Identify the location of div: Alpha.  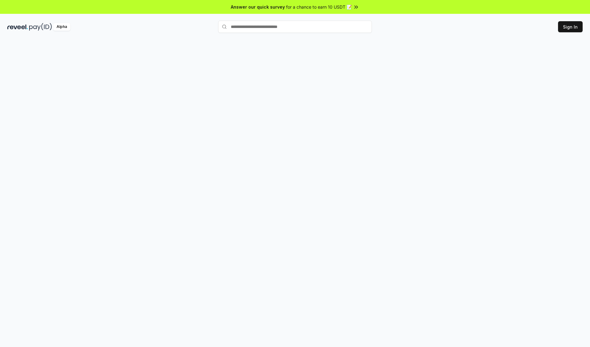
(62, 27).